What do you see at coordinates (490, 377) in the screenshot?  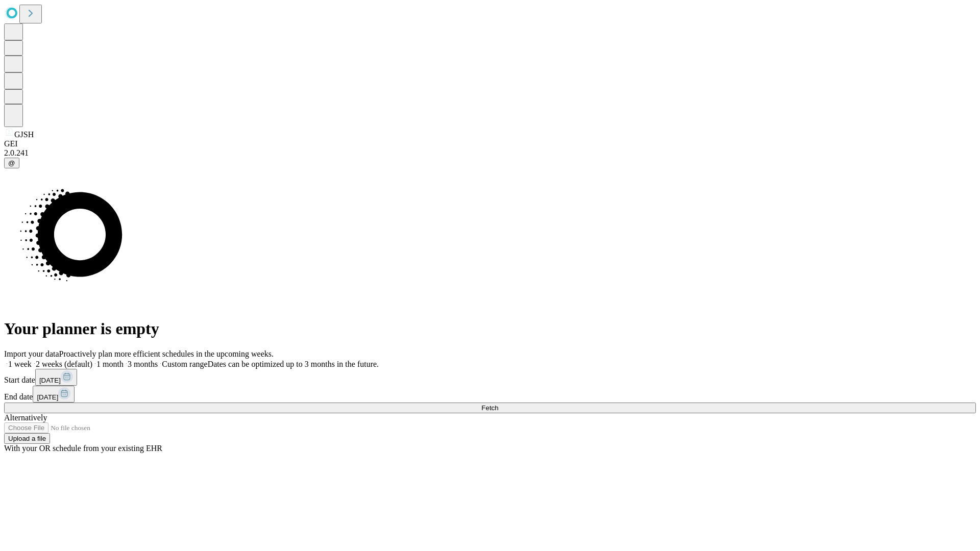 I see `div: Start date` at bounding box center [490, 377].